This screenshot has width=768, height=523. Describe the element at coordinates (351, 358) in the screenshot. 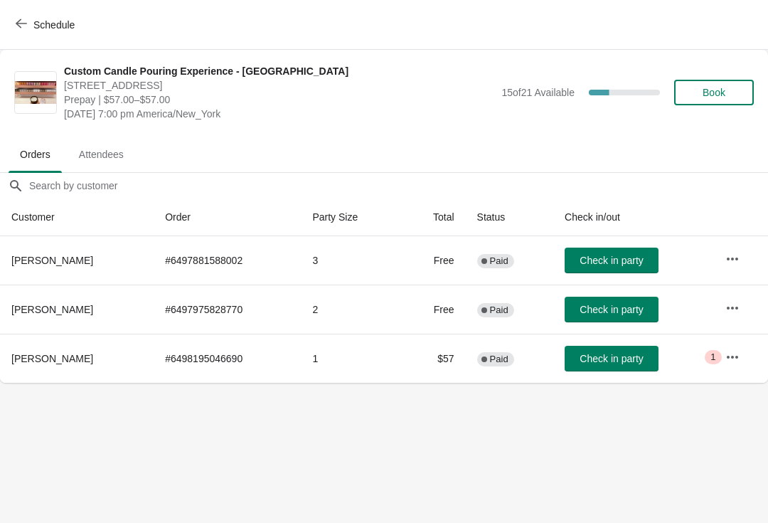

I see `td: 1` at that location.